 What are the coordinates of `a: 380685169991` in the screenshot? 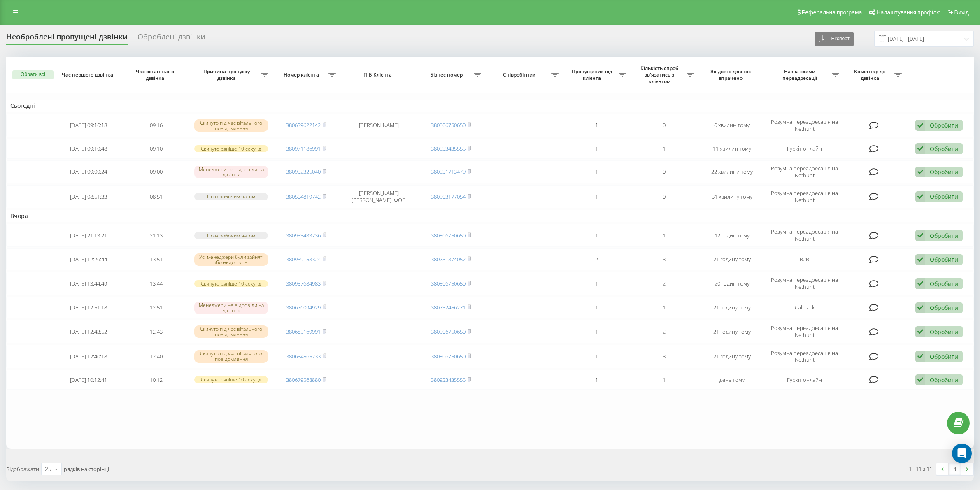 It's located at (303, 332).